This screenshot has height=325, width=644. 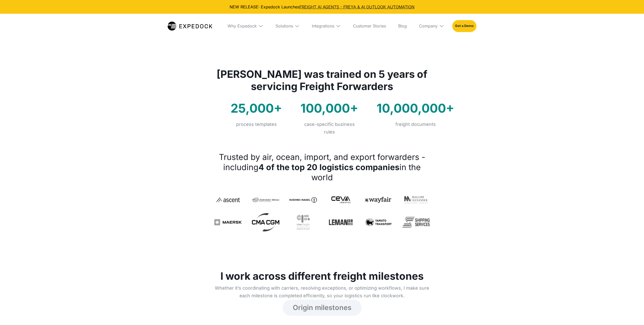 I want to click on h1: I work across different freight milestones, so click(x=322, y=276).